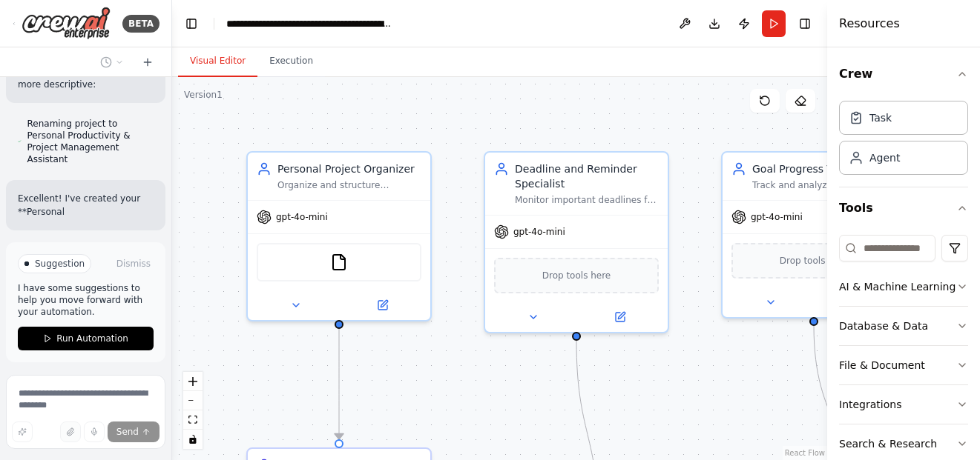  I want to click on button: Dismiss, so click(133, 264).